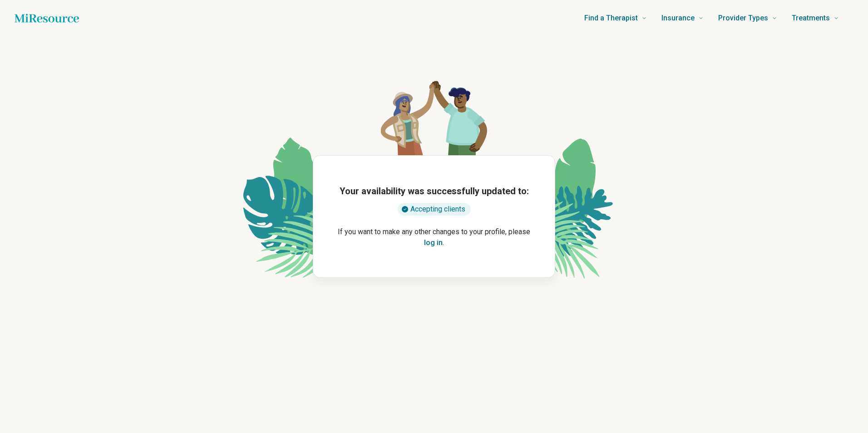 The width and height of the screenshot is (868, 433). What do you see at coordinates (434, 209) in the screenshot?
I see `div: Accepting clients` at bounding box center [434, 209].